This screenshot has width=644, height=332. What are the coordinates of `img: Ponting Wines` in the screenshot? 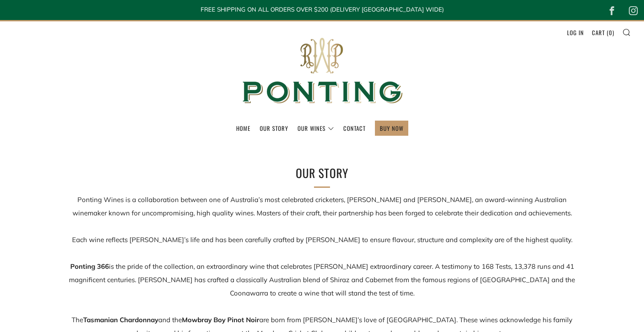 It's located at (322, 71).